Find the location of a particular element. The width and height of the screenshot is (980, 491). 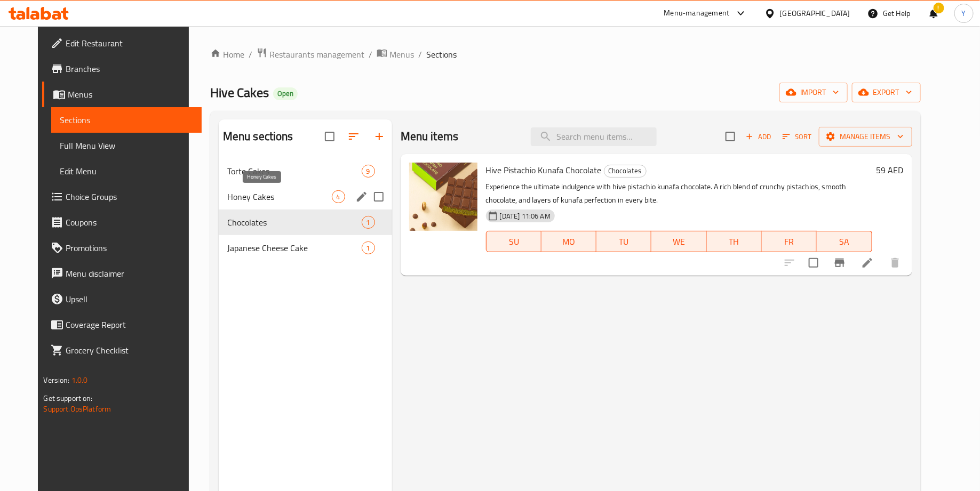

span: TU is located at coordinates (624, 242).